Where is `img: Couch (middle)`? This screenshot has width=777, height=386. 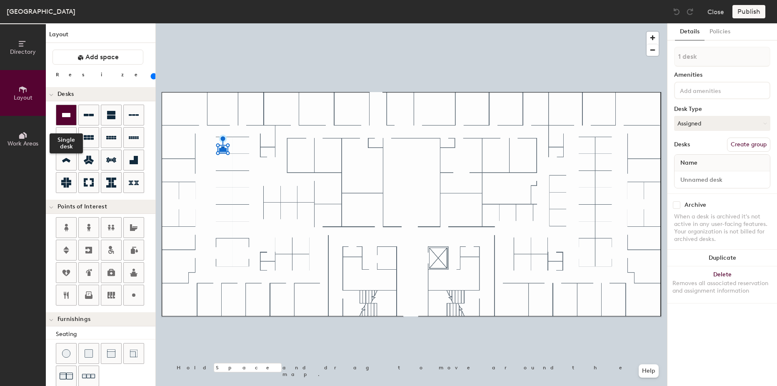
img: Couch (middle) is located at coordinates (111, 353).